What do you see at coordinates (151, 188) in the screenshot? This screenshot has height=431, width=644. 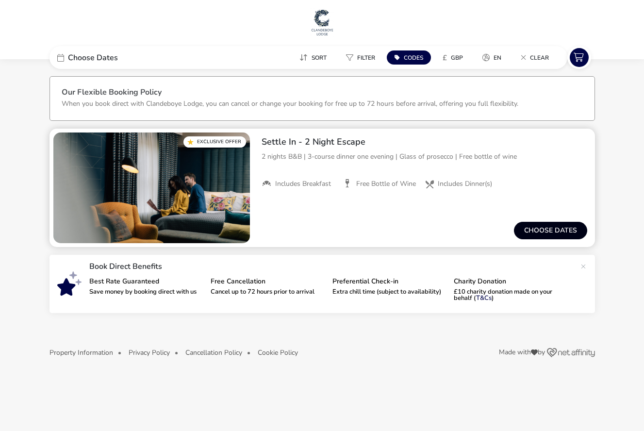 I see `swiper-slide: 1 / 1` at bounding box center [151, 188].